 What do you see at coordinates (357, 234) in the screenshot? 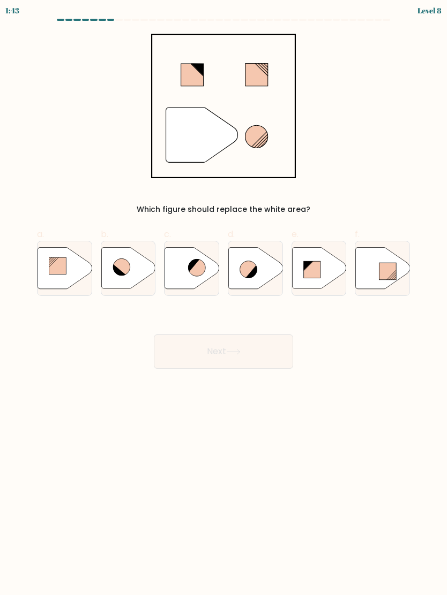
I see `span: f.` at bounding box center [357, 234].